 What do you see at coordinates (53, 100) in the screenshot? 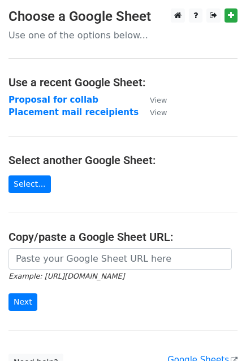
I see `strong: Proposal for collab` at bounding box center [53, 100].